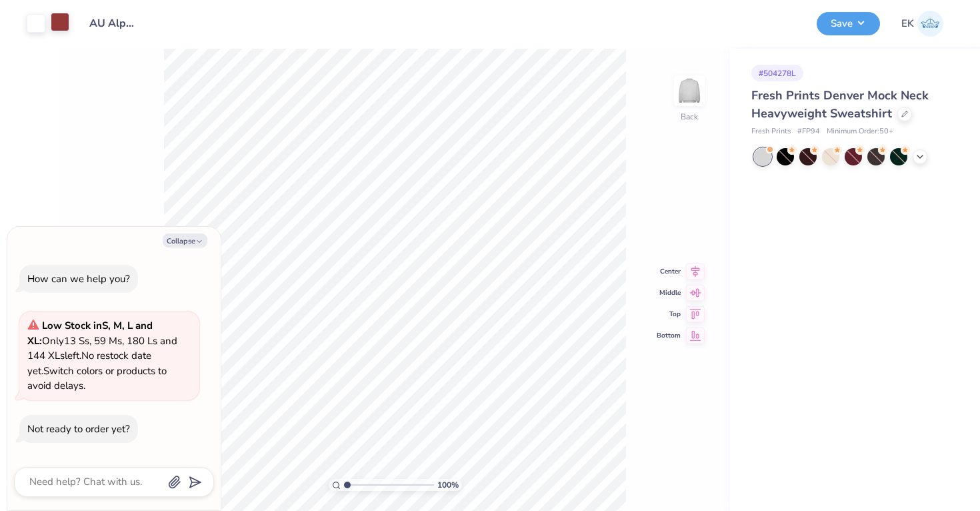  Describe the element at coordinates (908, 24) in the screenshot. I see `span: EK` at that location.